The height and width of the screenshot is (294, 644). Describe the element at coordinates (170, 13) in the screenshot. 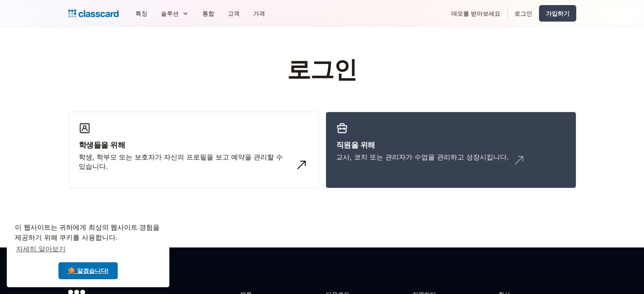

I see `font: 솔루션` at that location.